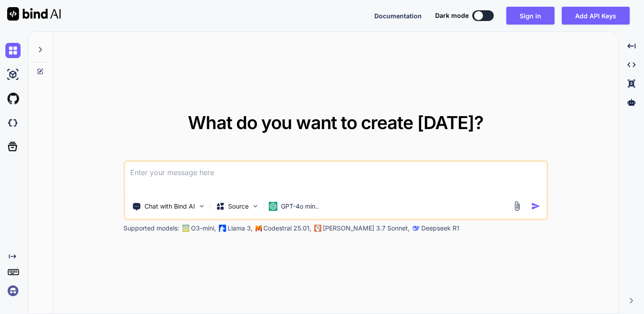 The width and height of the screenshot is (644, 314). What do you see at coordinates (300, 206) in the screenshot?
I see `p: GPT-4o min..` at bounding box center [300, 206].